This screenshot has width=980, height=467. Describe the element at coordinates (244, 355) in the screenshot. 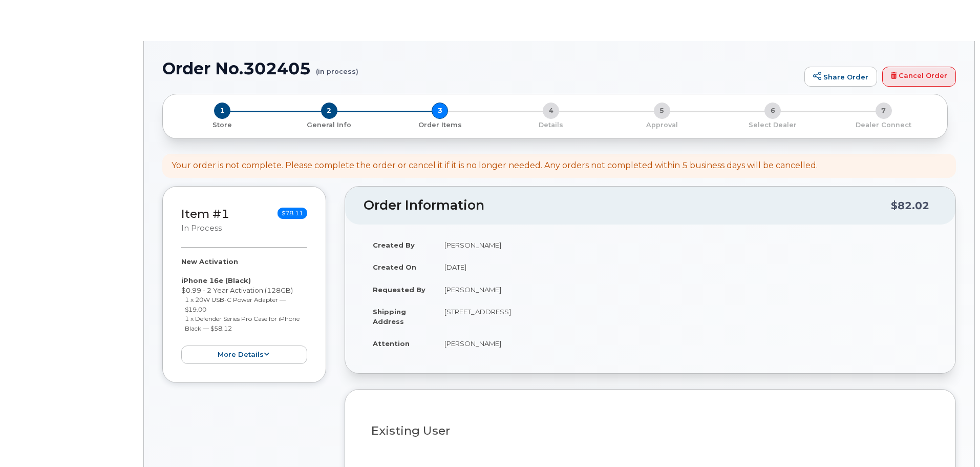

I see `button: more details` at that location.